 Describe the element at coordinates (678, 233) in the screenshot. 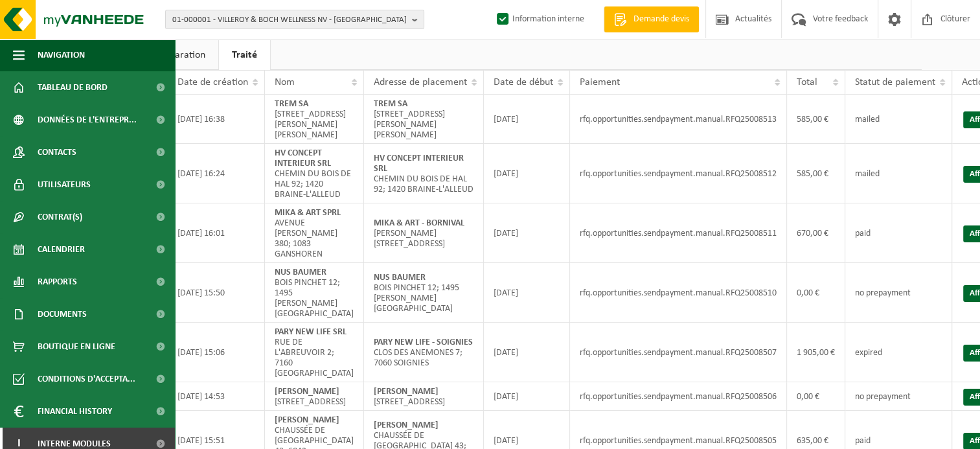

I see `td: rfq.opportunities.sendpayment.manual.RFQ25008511` at that location.